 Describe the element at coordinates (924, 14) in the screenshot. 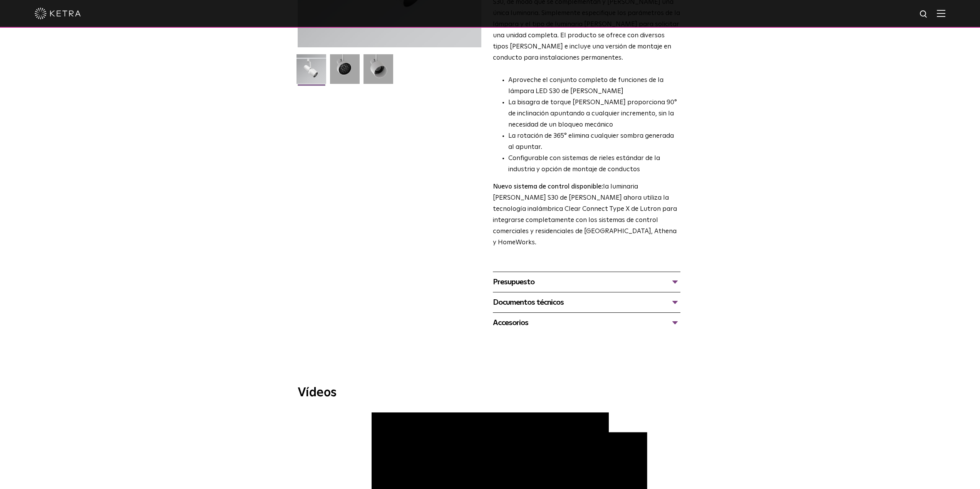

I see `img: icono de búsqueda` at that location.